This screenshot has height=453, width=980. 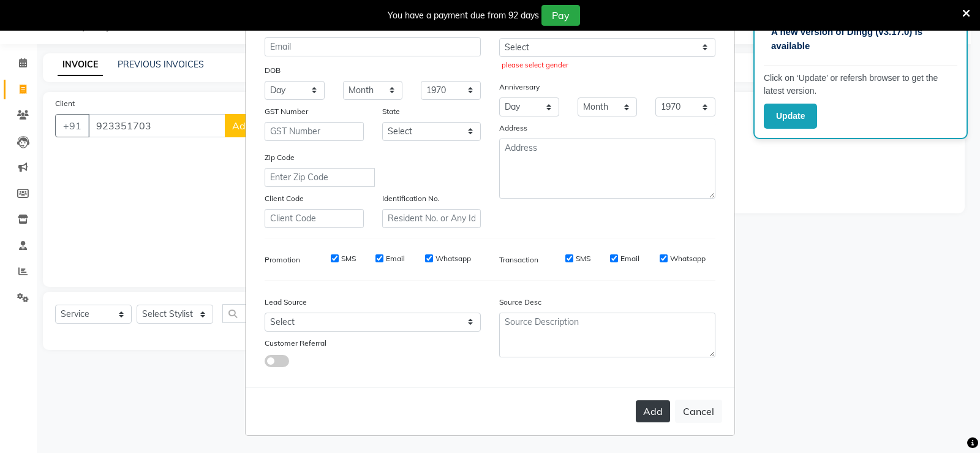 What do you see at coordinates (315, 218) in the screenshot?
I see `input: Client Code` at bounding box center [315, 218].